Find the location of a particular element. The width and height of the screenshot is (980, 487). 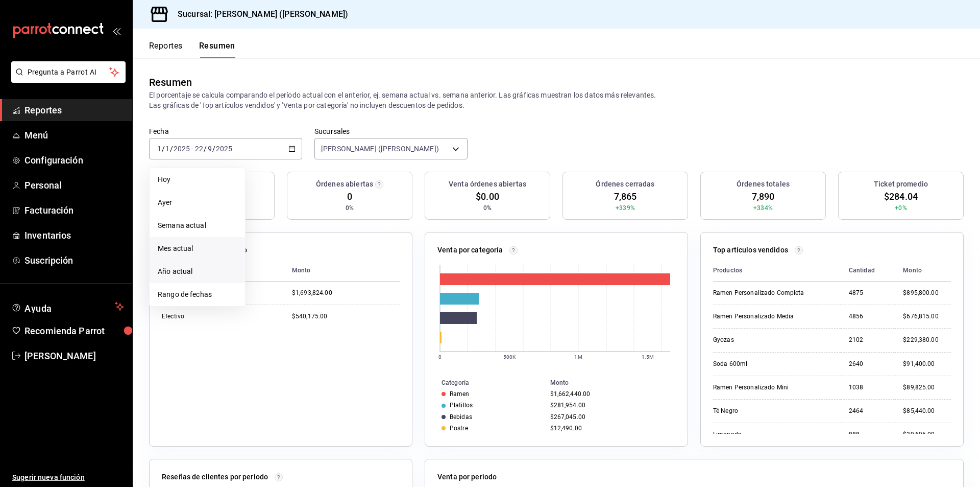

span: Suscripción is located at coordinates (74, 260).